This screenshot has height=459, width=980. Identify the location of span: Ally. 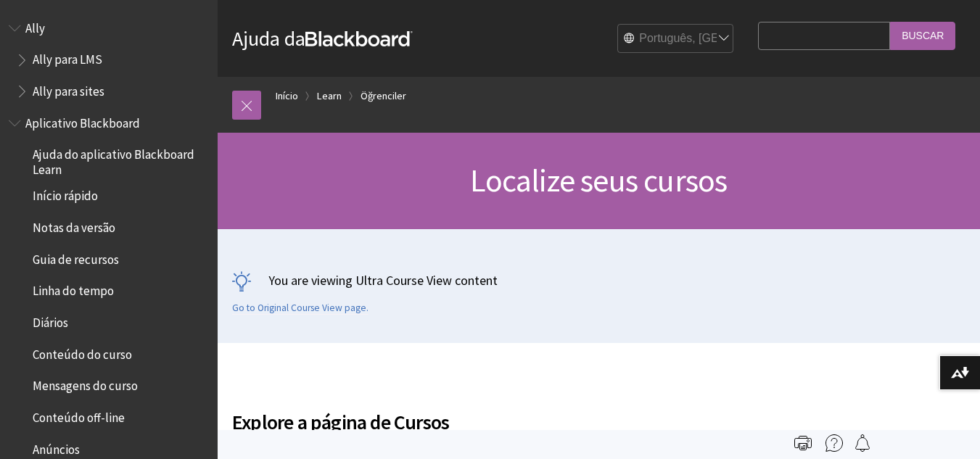
(35, 25).